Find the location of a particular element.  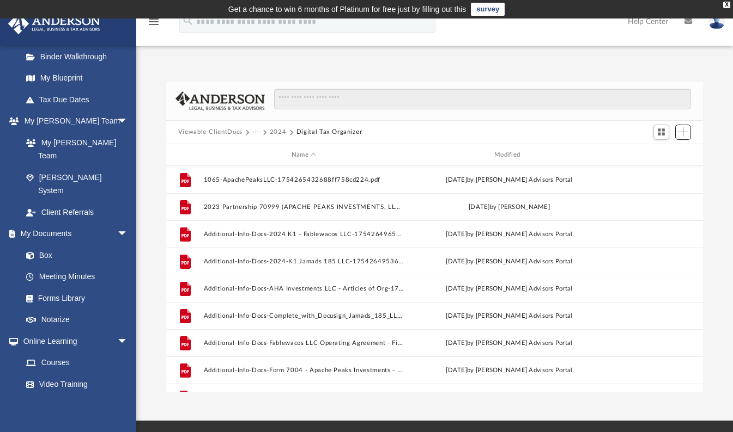

a: survey is located at coordinates (488, 9).